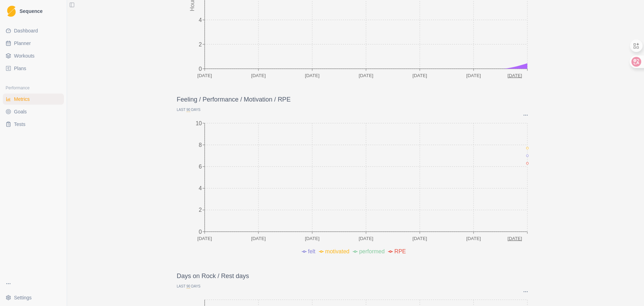 This screenshot has height=306, width=644. I want to click on a: Planner, so click(33, 44).